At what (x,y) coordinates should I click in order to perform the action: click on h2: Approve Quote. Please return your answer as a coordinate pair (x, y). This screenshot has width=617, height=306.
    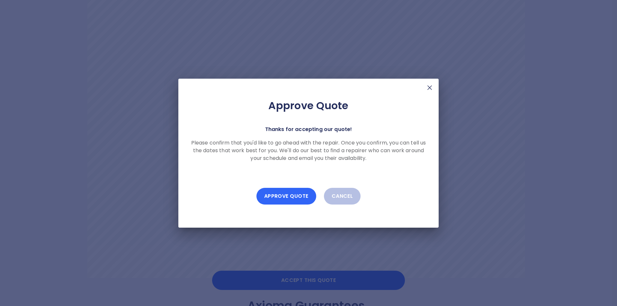
    Looking at the image, I should click on (309, 106).